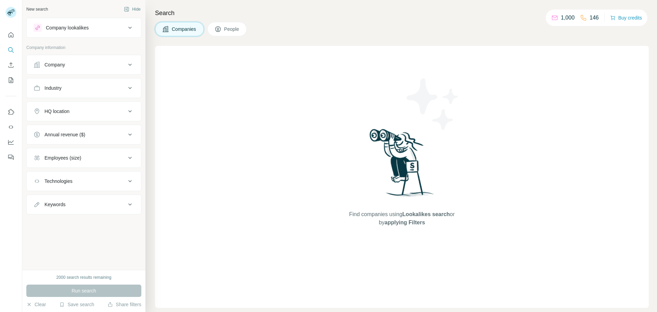 The height and width of the screenshot is (312, 657). Describe the element at coordinates (11, 35) in the screenshot. I see `button: Quick start` at that location.